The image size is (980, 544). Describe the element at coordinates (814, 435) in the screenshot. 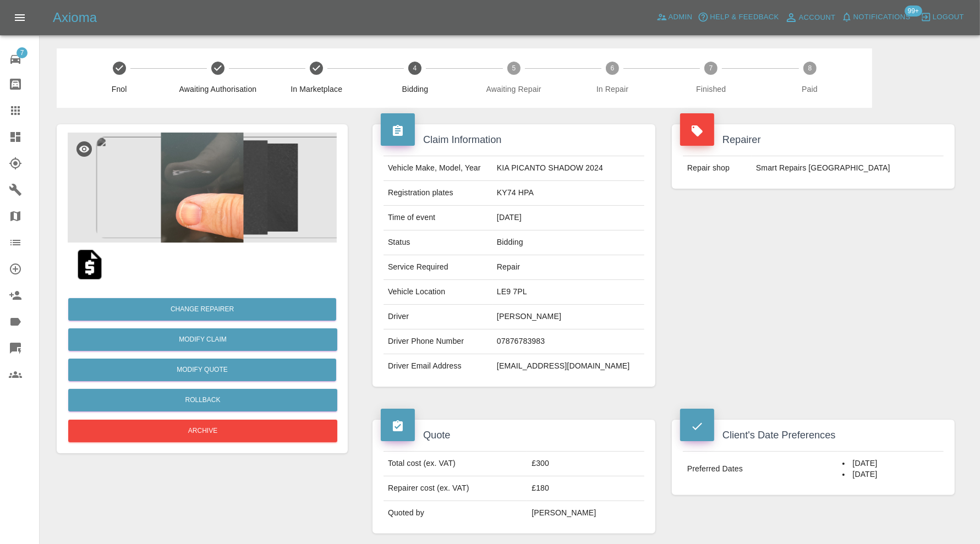

I see `h4: Client's Date Preferences` at that location.